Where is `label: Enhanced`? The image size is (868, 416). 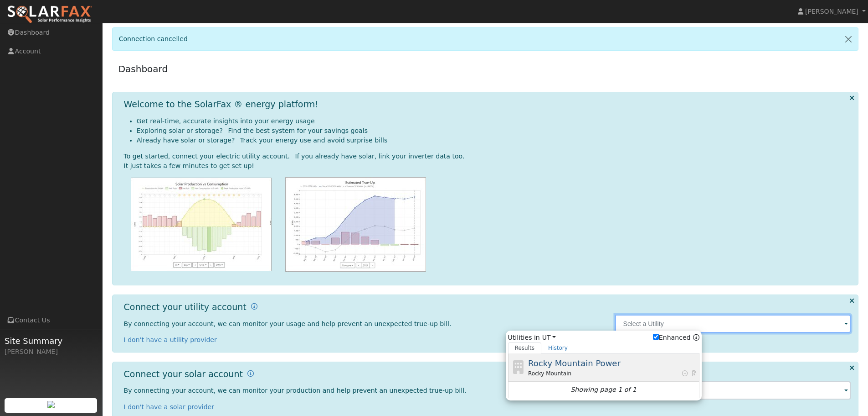 label: Enhanced is located at coordinates (672, 337).